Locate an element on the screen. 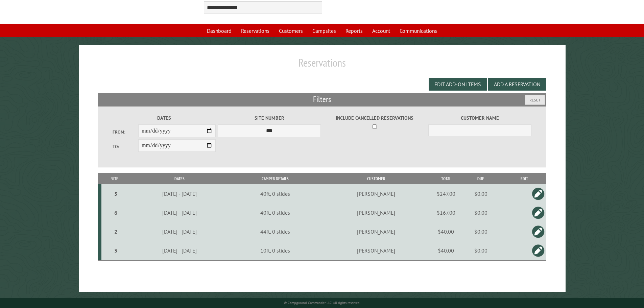 Image resolution: width=644 pixels, height=308 pixels. th: Dates is located at coordinates (180, 179).